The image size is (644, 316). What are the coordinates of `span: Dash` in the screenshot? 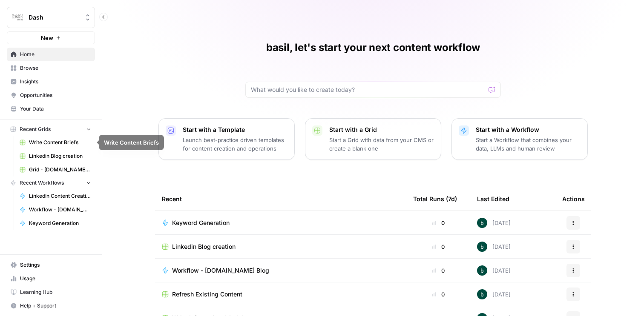 It's located at (54, 17).